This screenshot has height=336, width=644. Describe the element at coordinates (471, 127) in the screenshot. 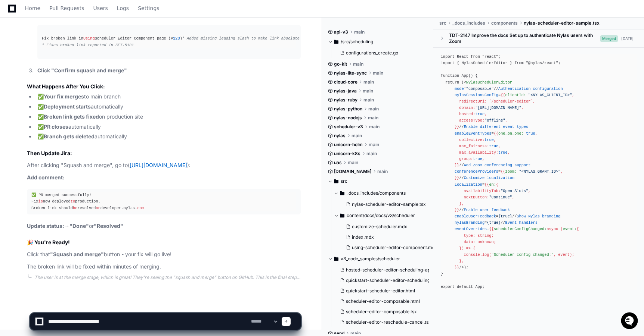

I see `span: Enable` at that location.